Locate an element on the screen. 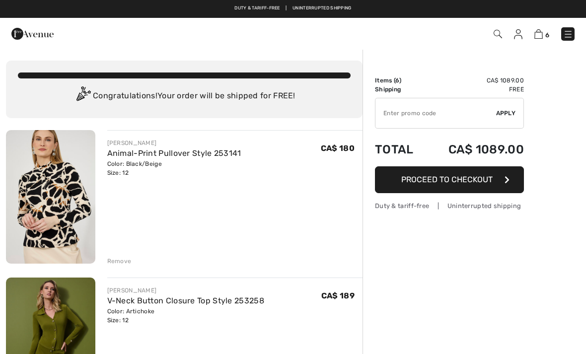  button: Proceed to Checkout is located at coordinates (449, 180).